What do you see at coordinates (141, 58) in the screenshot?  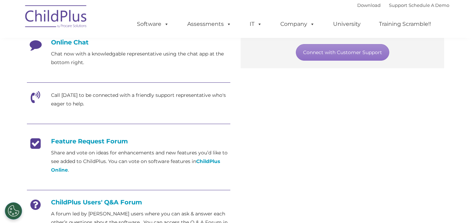 I see `p: Chat now with a knowledgable representative using the chat app at the bottom right.` at bounding box center [141, 58].